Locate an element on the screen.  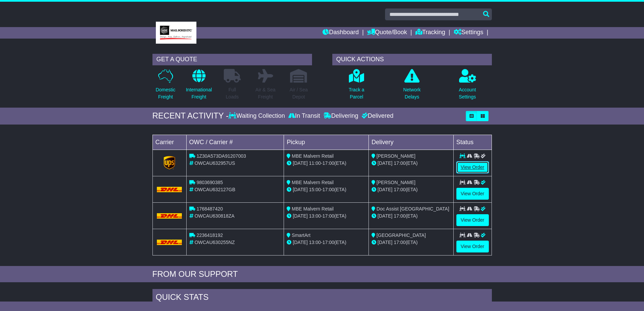
span: 15:00 is located at coordinates (315, 189).